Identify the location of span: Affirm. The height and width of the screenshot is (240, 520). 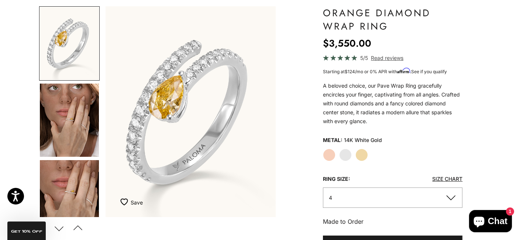
(403, 70).